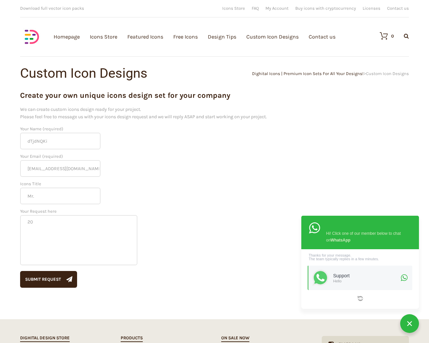  Describe the element at coordinates (79, 240) in the screenshot. I see `textarea: Your Request here` at that location.